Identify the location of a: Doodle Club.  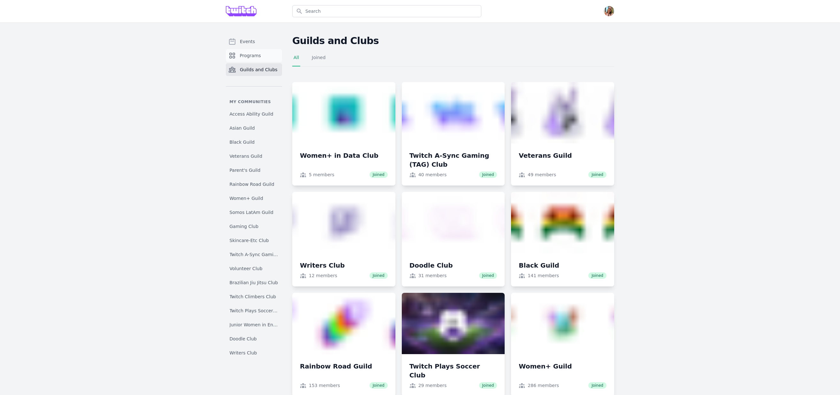
(254, 339).